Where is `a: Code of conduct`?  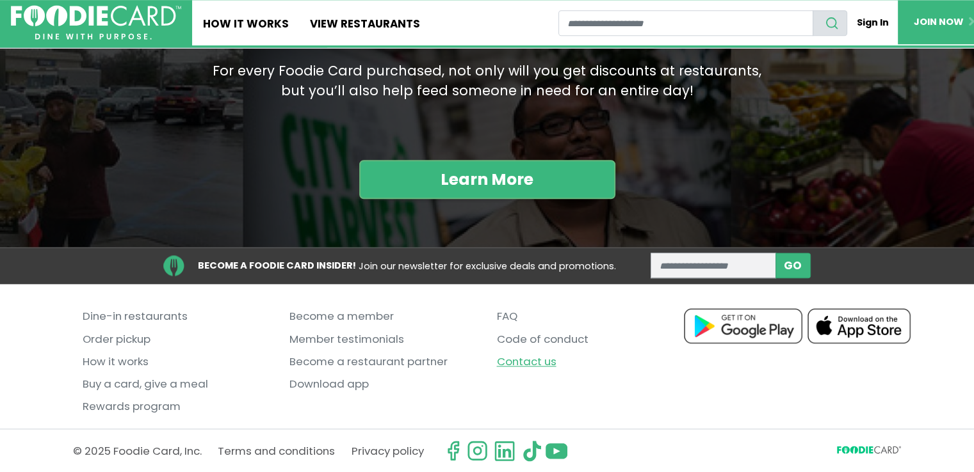
a: Code of conduct is located at coordinates (590, 339).